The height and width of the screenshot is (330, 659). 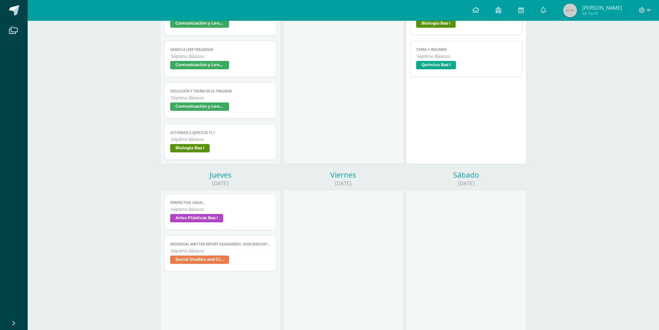 I want to click on div: Jueves, so click(x=220, y=175).